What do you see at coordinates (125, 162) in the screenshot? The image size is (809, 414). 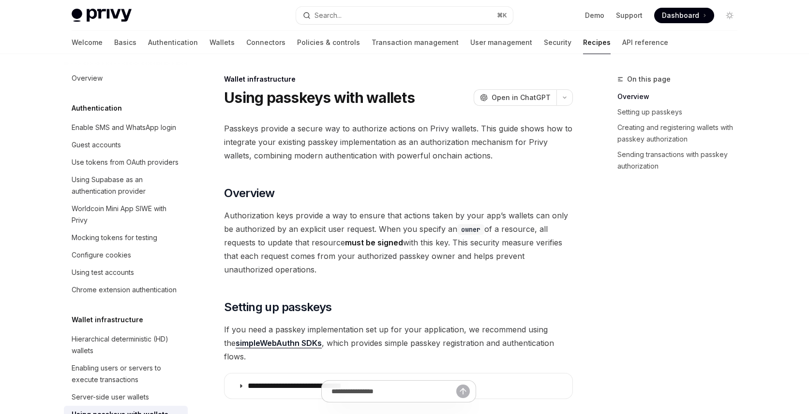 I see `div: Use tokens from OAuth providers` at bounding box center [125, 162].